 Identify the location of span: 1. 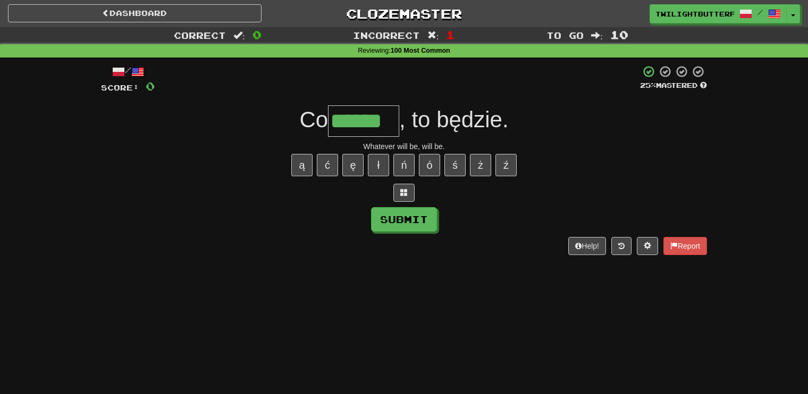
(450, 35).